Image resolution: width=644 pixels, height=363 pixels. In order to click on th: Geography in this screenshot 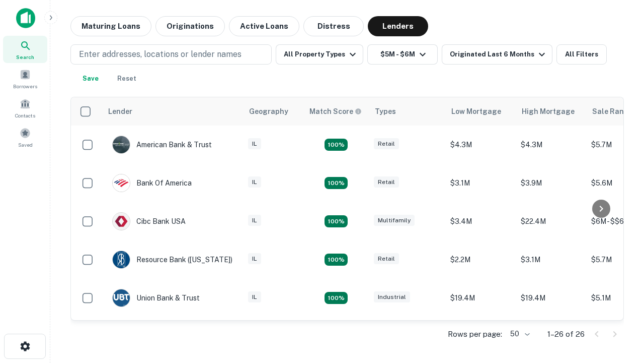, I will do `click(273, 111)`.